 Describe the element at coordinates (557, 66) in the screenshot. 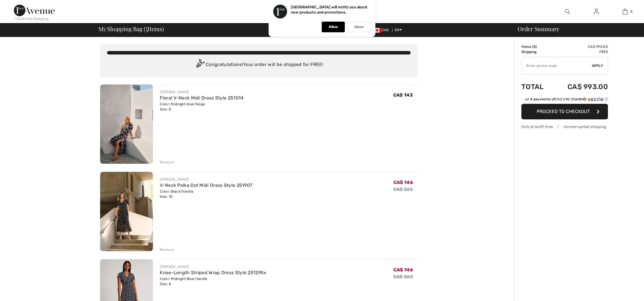

I see `input: Promo code` at that location.